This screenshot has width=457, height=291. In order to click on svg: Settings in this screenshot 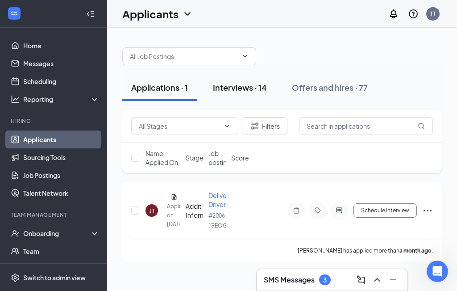, I will do `click(15, 277)`.